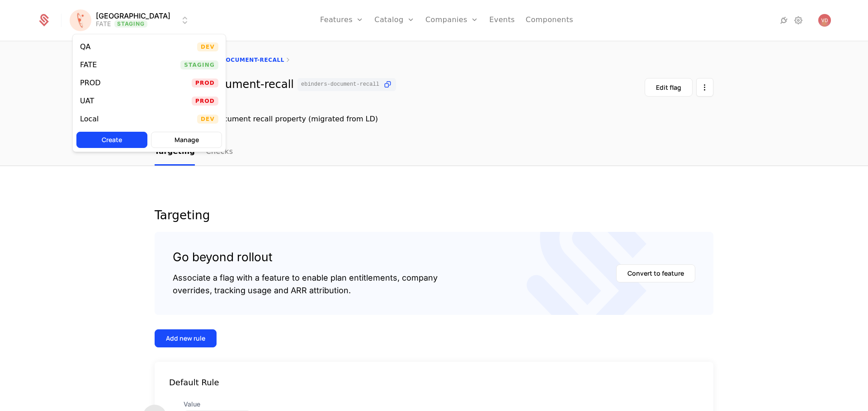 This screenshot has width=868, height=411. What do you see at coordinates (186, 140) in the screenshot?
I see `button: Manage` at bounding box center [186, 140].